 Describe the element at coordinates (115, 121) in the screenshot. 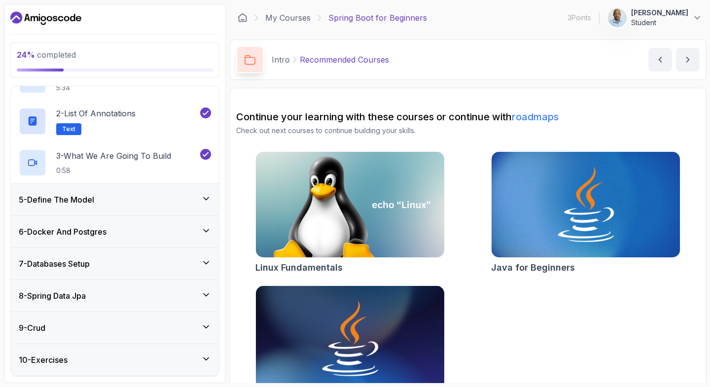

I see `button: 2-List of AnnotationsText` at that location.